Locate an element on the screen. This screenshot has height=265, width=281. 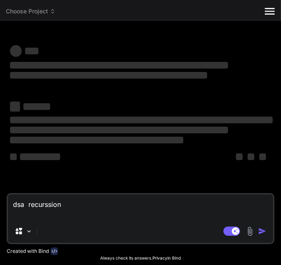
img: Pick Models is located at coordinates (29, 231).